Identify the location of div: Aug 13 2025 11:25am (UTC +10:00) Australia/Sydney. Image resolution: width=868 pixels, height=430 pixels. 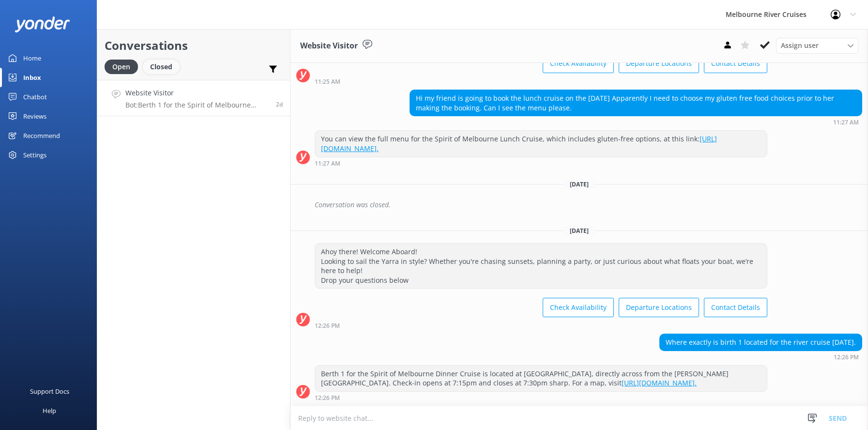
(541, 81).